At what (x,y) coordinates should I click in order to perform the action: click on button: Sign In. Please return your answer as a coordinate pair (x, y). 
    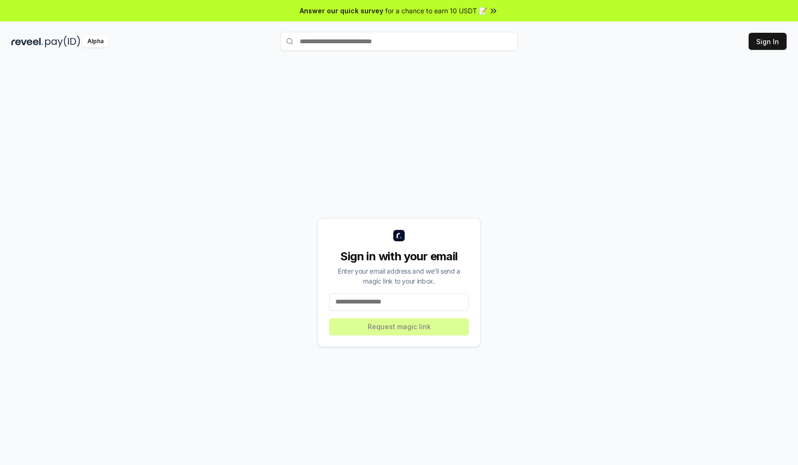
    Looking at the image, I should click on (767, 41).